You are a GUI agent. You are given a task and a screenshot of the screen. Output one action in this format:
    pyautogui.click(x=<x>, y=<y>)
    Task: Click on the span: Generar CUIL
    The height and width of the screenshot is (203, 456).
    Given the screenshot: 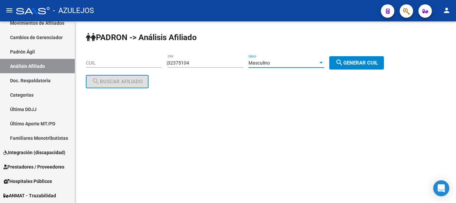 What is the action you would take?
    pyautogui.click(x=356, y=63)
    